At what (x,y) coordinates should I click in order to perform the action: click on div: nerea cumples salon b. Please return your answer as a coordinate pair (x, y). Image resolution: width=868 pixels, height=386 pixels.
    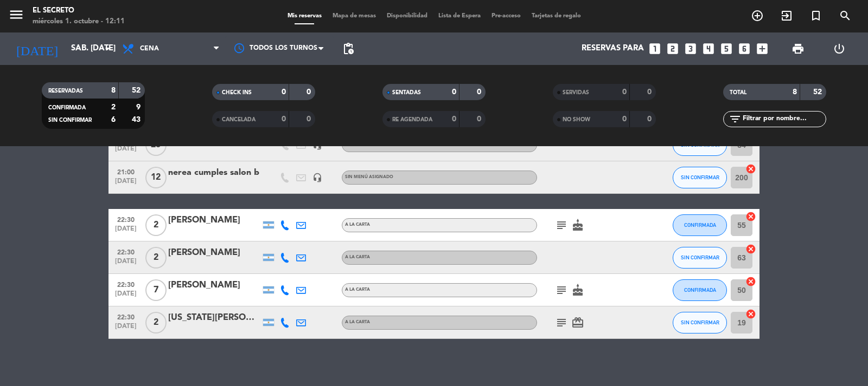
    Looking at the image, I should click on (214, 173).